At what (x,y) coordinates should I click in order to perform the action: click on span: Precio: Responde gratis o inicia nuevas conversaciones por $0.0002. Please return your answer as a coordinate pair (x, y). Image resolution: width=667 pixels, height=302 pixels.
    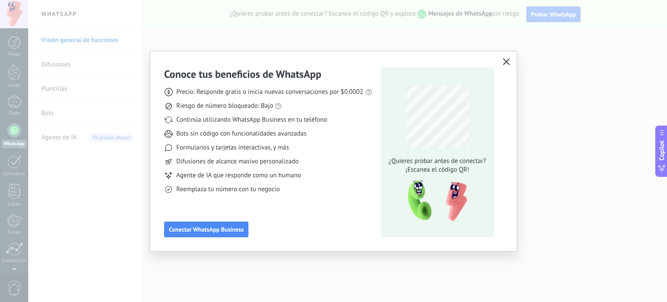
    Looking at the image, I should click on (270, 92).